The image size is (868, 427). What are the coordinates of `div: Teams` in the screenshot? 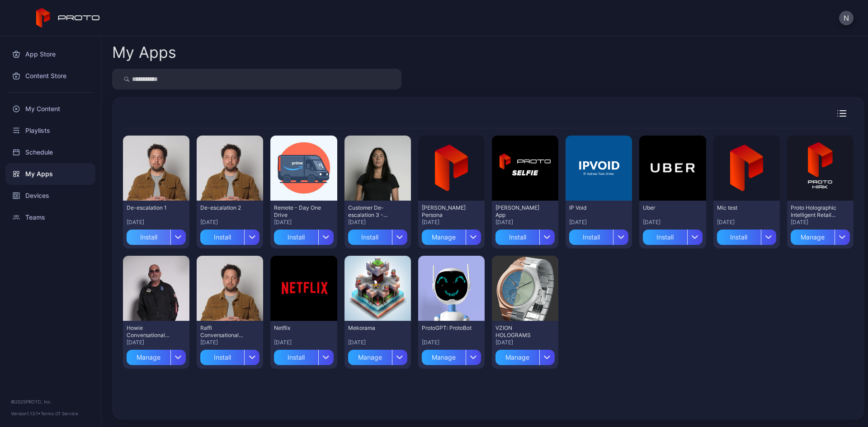 It's located at (51, 217).